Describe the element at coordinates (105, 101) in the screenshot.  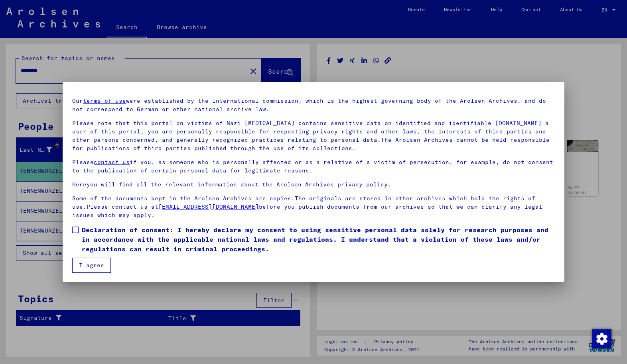
I see `a: terms of use` at that location.